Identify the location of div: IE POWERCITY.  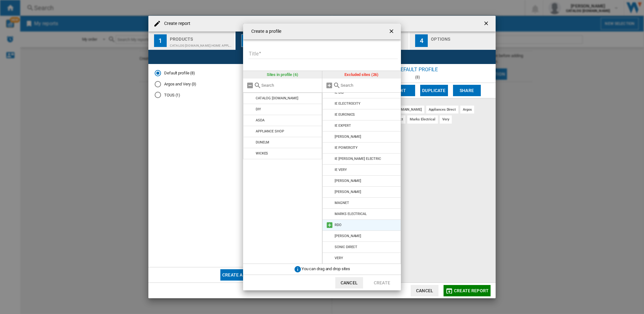
(346, 148).